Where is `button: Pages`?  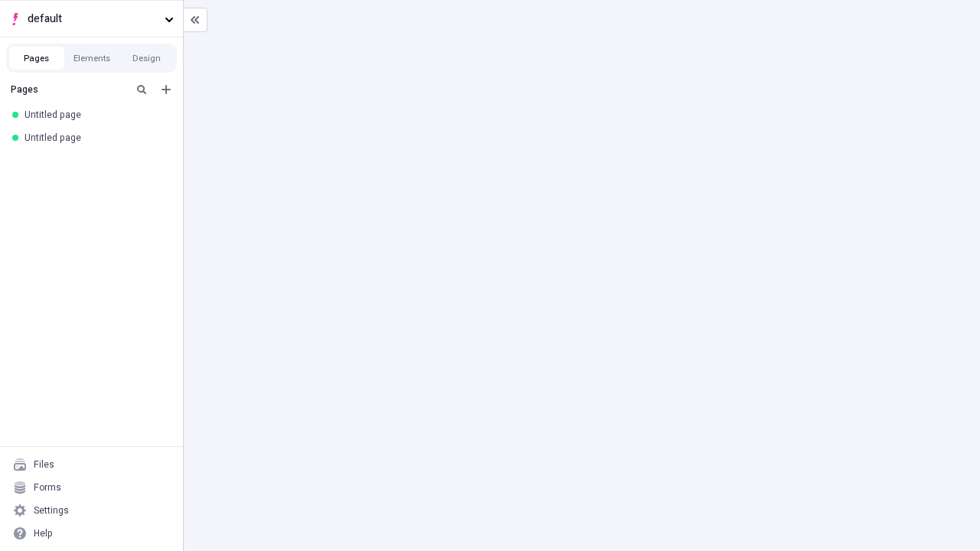 button: Pages is located at coordinates (36, 58).